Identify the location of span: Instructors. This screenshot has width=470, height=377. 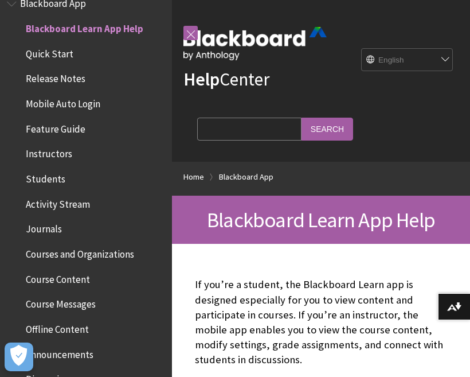
(49, 152).